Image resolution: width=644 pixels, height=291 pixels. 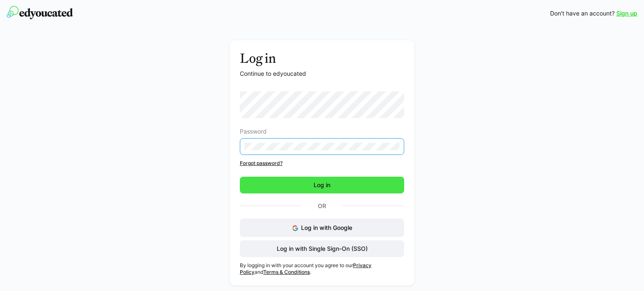 What do you see at coordinates (322, 58) in the screenshot?
I see `h3: Log in` at bounding box center [322, 58].